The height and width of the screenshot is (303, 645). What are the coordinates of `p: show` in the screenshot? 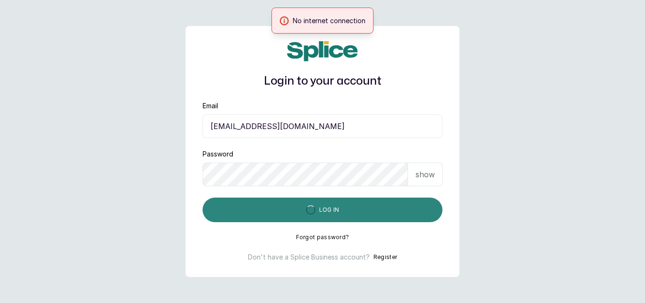 It's located at (425, 174).